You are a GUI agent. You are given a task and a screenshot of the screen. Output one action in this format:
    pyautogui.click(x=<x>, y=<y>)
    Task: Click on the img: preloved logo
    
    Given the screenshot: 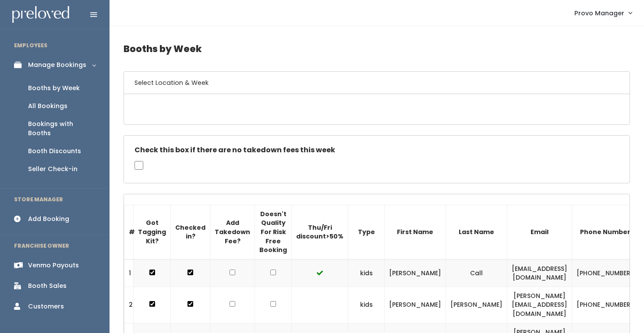 What is the action you would take?
    pyautogui.click(x=41, y=15)
    